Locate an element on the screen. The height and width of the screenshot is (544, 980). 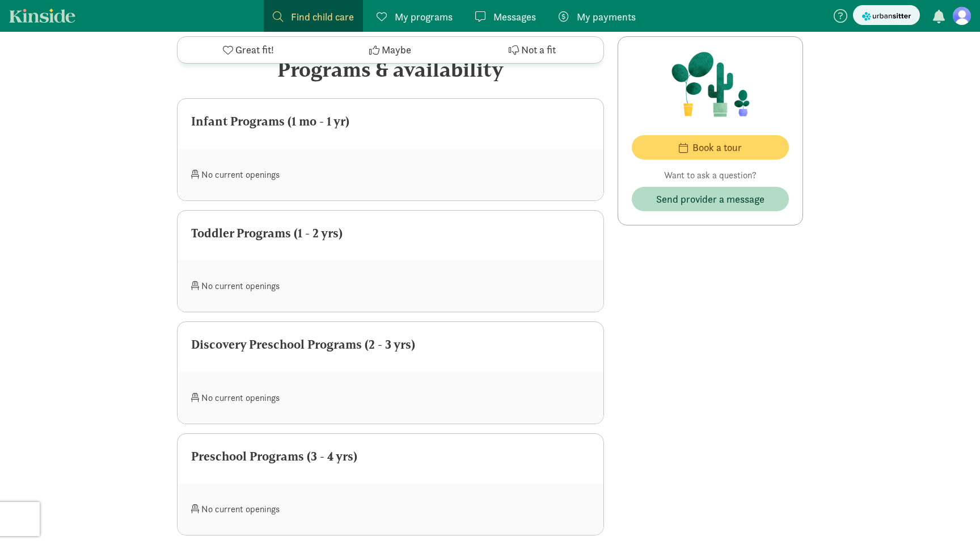
div: Programs & availability is located at coordinates (390, 69).